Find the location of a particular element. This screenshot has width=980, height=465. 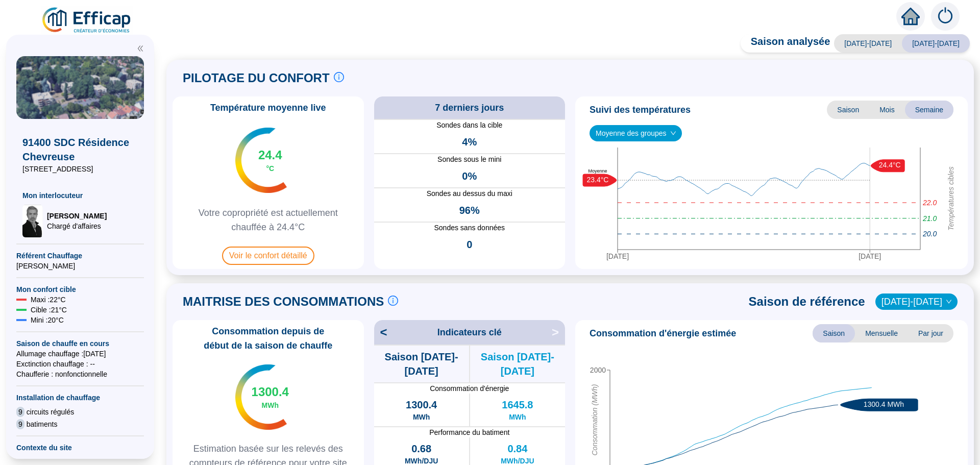

span: Contexte du site is located at coordinates (80, 448).